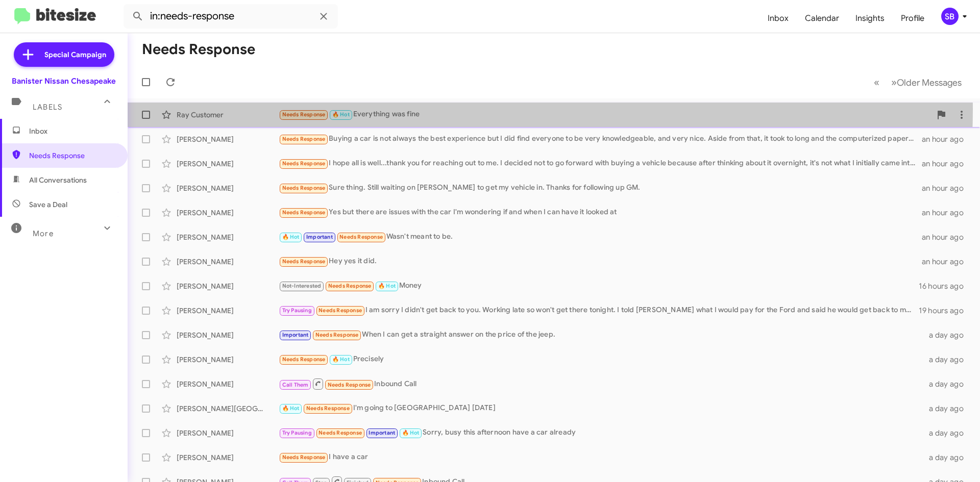 This screenshot has width=980, height=482. Describe the element at coordinates (47, 107) in the screenshot. I see `span: Labels` at that location.